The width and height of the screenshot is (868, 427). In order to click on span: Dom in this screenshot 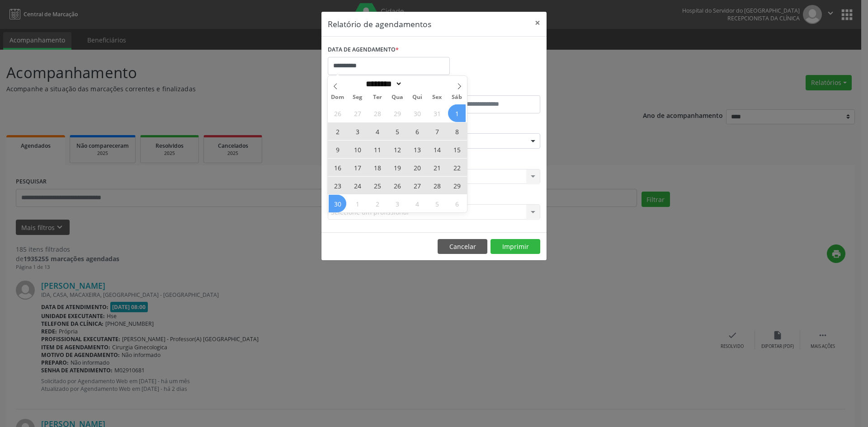, I will do `click(338, 97)`.